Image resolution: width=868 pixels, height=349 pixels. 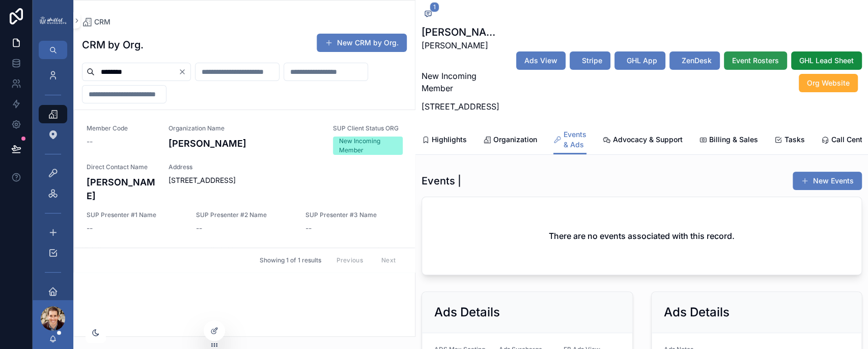 What do you see at coordinates (569, 140) in the screenshot?
I see `a: Events & Ads` at bounding box center [569, 140].